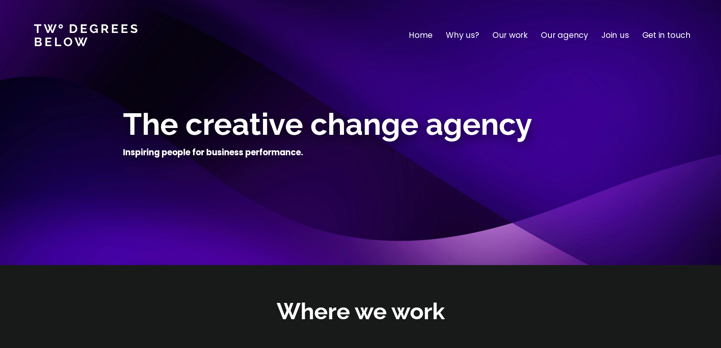  I want to click on a: Our agency, so click(564, 35).